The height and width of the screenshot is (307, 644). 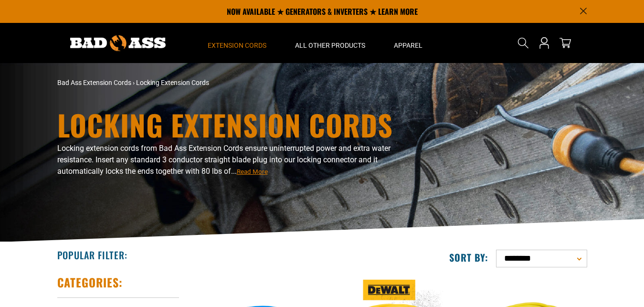 What do you see at coordinates (237, 45) in the screenshot?
I see `span: Extension Cords` at bounding box center [237, 45].